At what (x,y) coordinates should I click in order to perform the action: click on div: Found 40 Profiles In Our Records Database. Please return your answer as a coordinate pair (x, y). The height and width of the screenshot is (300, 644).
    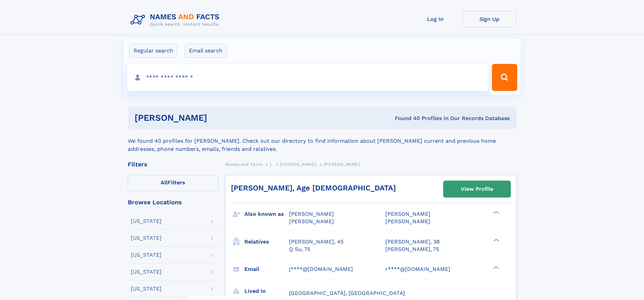
    Looking at the image, I should click on (405, 118).